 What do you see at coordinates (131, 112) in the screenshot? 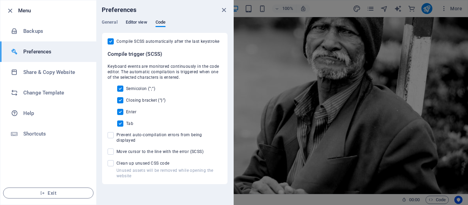
I see `span: Enter` at bounding box center [131, 112].